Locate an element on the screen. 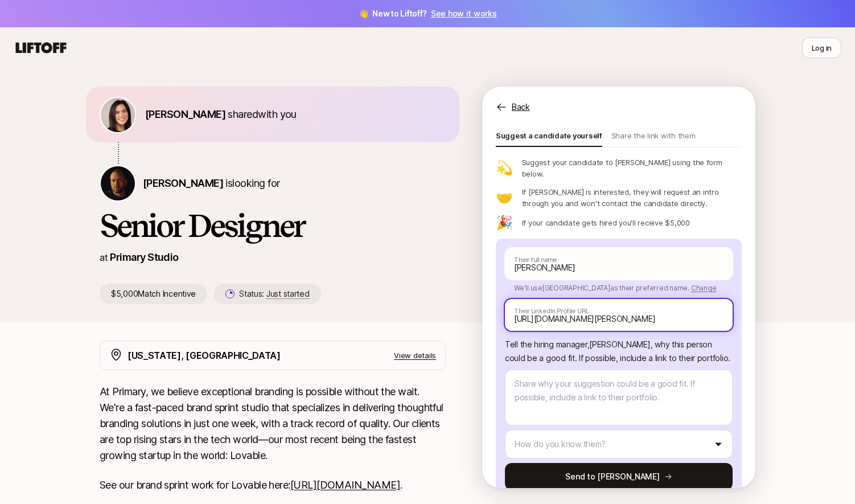 Image resolution: width=855 pixels, height=504 pixels. p: Status: is located at coordinates (274, 294).